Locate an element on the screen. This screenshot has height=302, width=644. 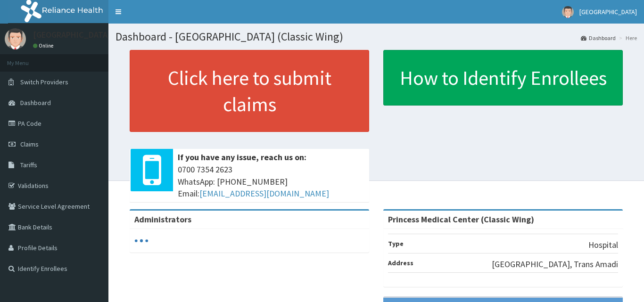
a: Dashboard is located at coordinates (598, 38).